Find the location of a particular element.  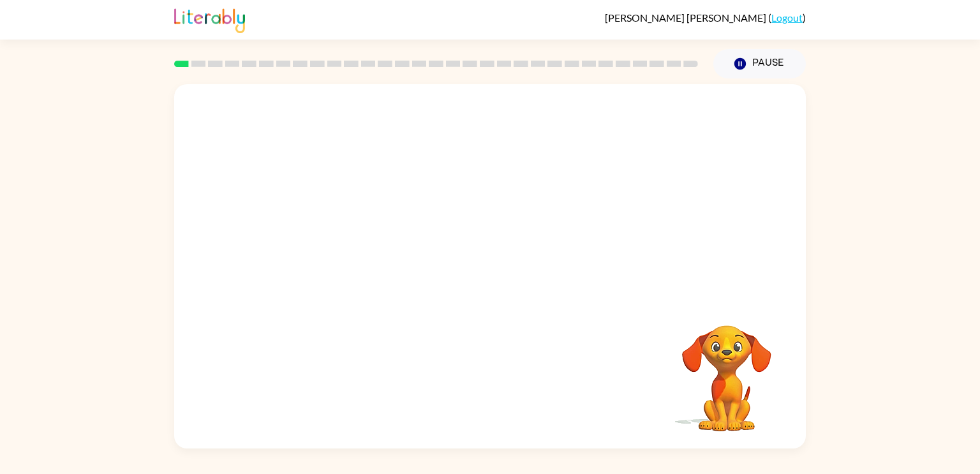

a: Logout is located at coordinates (787, 17).